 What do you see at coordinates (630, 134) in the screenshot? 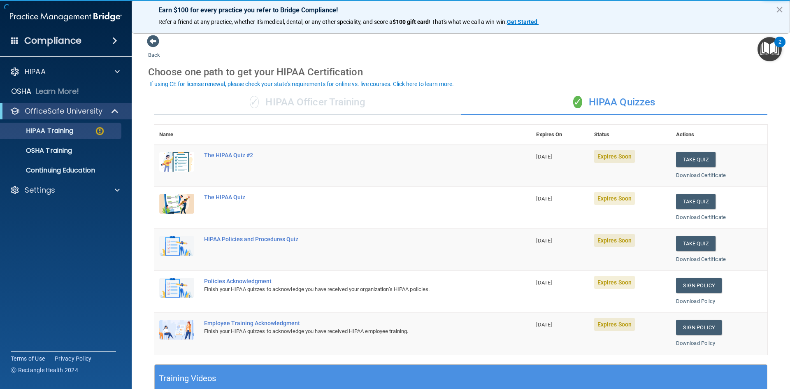
I see `th: Status` at bounding box center [630, 134].